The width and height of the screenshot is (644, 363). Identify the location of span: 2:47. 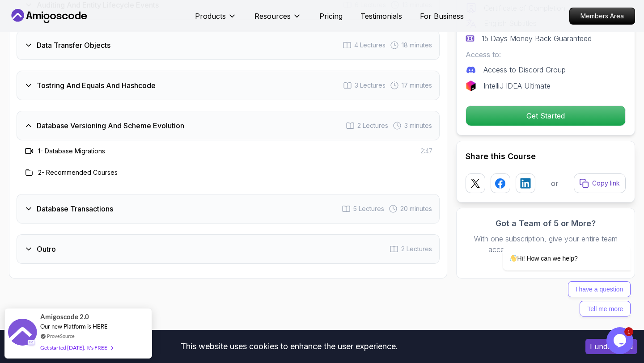
(426, 151).